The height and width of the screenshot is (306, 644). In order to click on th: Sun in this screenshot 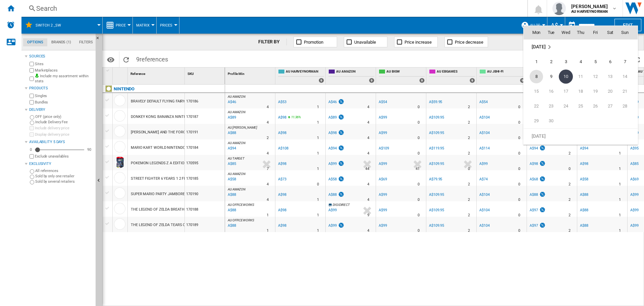, I will do `click(628, 32)`.